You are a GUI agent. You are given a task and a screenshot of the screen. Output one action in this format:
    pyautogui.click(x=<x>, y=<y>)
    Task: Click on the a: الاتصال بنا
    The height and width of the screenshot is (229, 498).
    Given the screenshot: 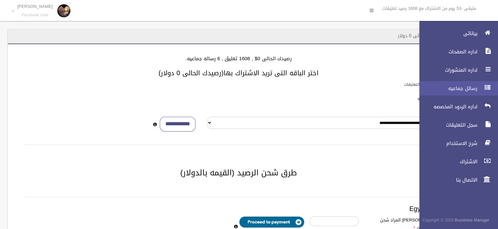 What is the action you would take?
    pyautogui.click(x=455, y=180)
    